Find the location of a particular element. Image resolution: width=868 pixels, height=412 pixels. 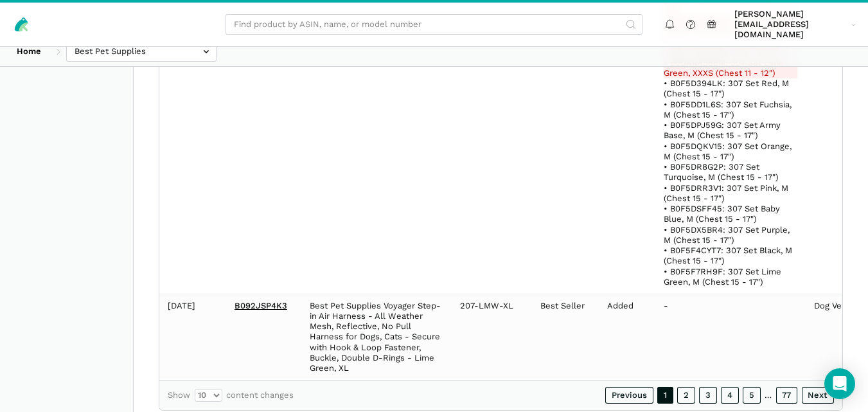

td: Added is located at coordinates (628, 337).